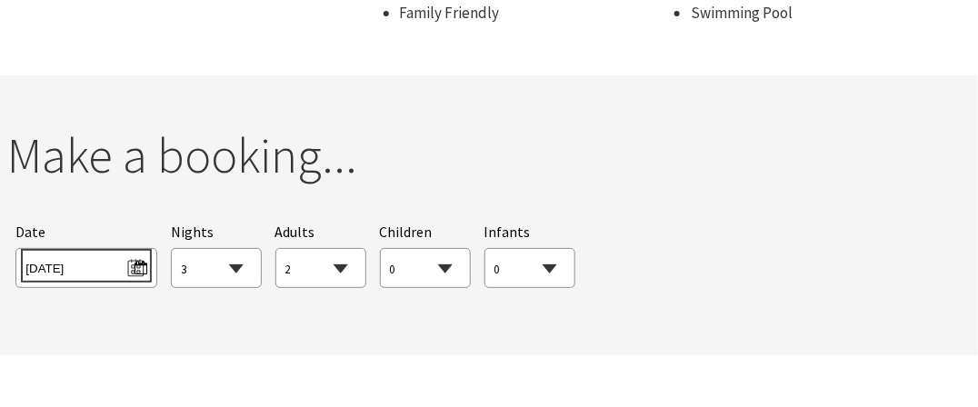 The height and width of the screenshot is (407, 978). I want to click on li: Family Friendly, so click(537, 13).